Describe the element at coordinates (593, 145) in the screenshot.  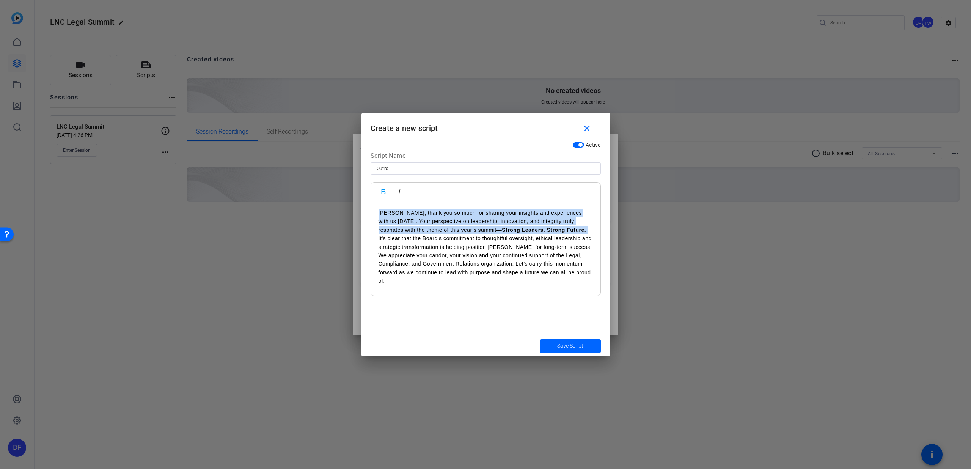
I see `span: Active` at that location.